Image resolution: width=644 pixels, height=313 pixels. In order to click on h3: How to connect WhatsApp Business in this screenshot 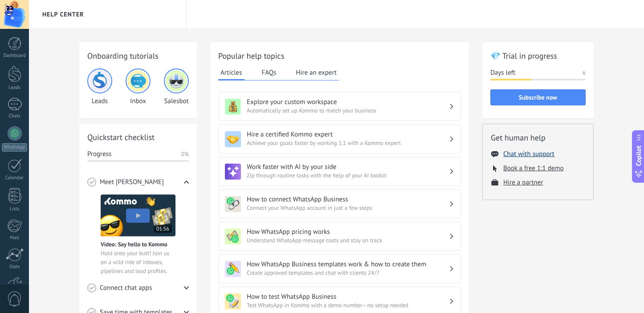, I will do `click(347, 200)`.